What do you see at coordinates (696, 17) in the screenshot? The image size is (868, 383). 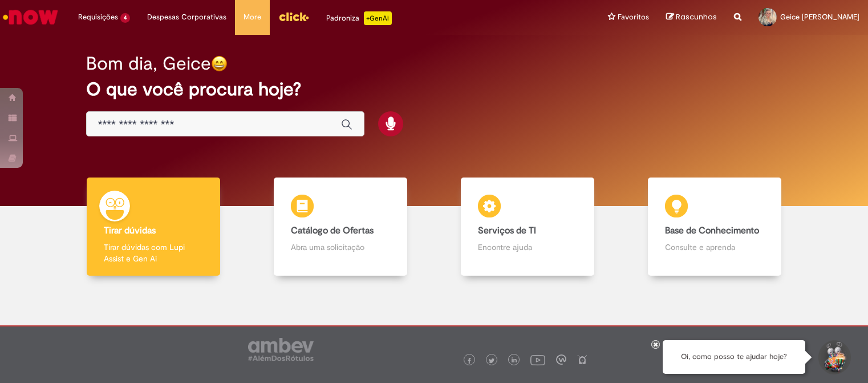 I see `span: Rascunhos` at bounding box center [696, 17].